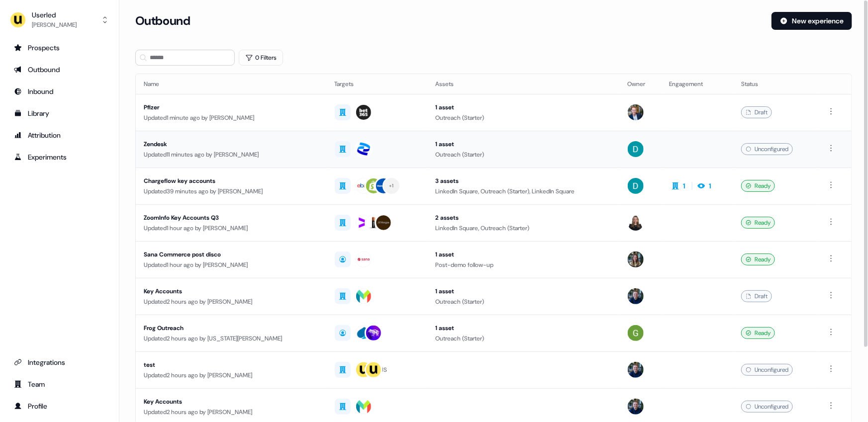 This screenshot has height=422, width=868. Describe the element at coordinates (59, 48) in the screenshot. I see `div: Prospects` at that location.